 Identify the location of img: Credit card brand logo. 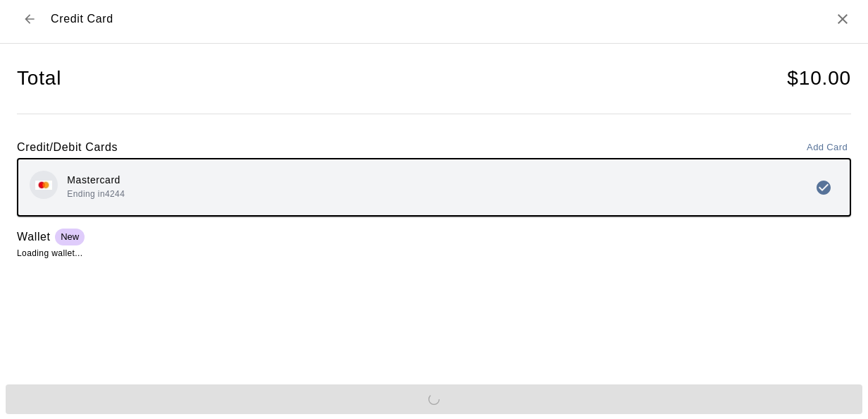
(44, 185).